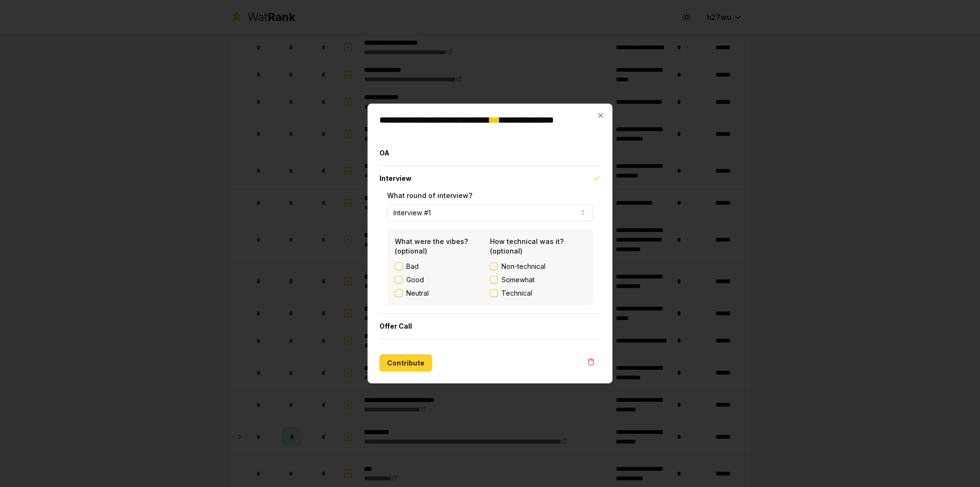 Image resolution: width=980 pixels, height=487 pixels. I want to click on label: Good, so click(415, 280).